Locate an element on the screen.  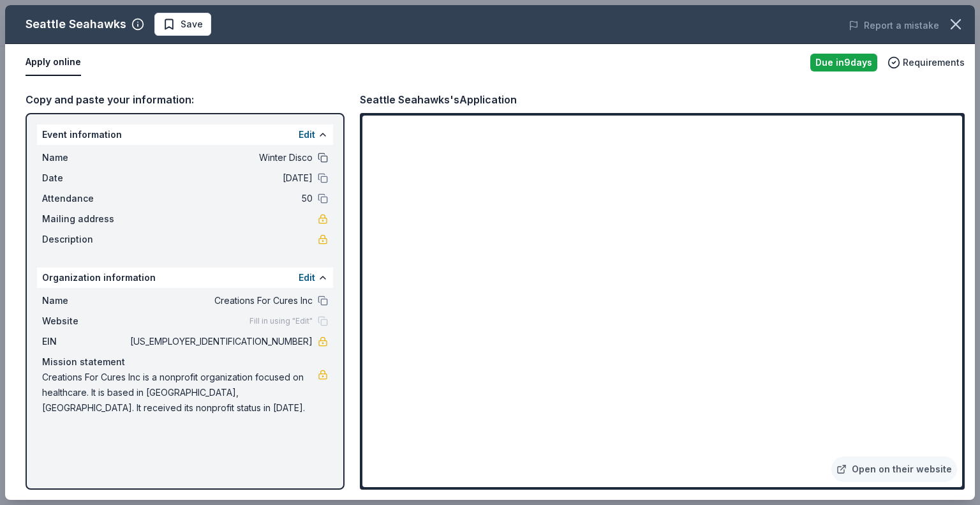
div: Copy and paste your information: is located at coordinates (185, 99).